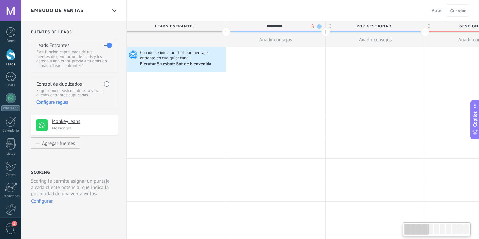 The width and height of the screenshot is (479, 239). Describe the element at coordinates (82, 121) in the screenshot. I see `h4: Monkey Jeans` at that location.